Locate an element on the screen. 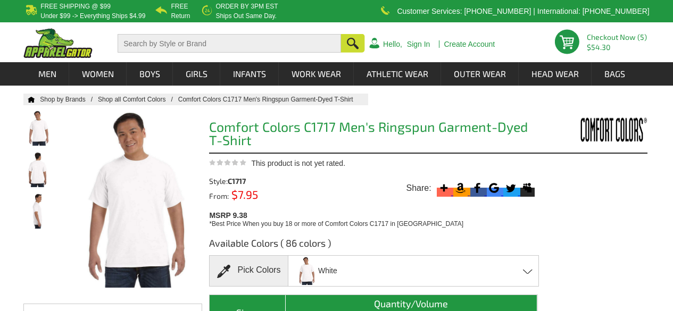 The image size is (673, 311). span: White is located at coordinates (328, 271).